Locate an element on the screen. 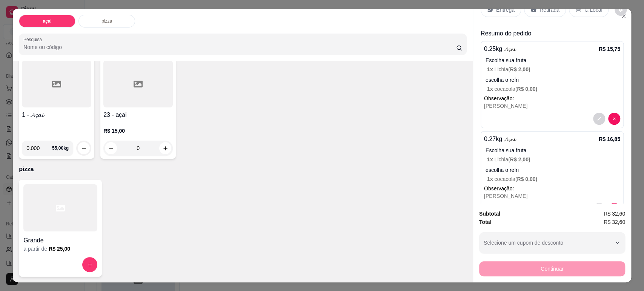 This screenshot has height=291, width=644. h6: R$ 25,00 is located at coordinates (59, 249).